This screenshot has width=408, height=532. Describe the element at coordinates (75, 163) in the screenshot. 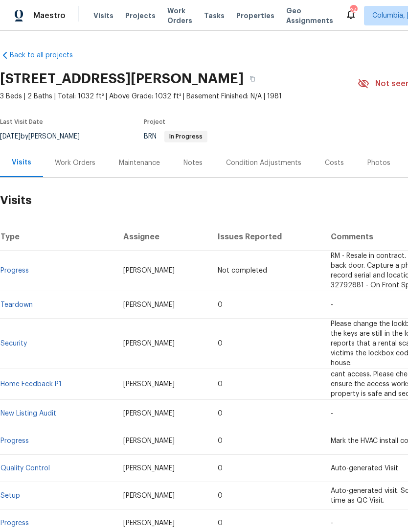

I see `div: Work Orders` at that location.